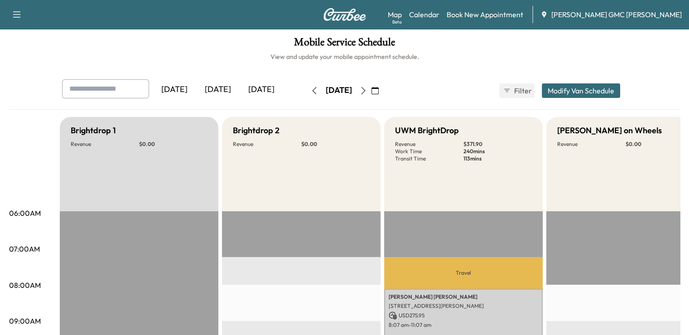 The height and width of the screenshot is (335, 689). Describe the element at coordinates (25, 213) in the screenshot. I see `p: 06:00AM` at that location.